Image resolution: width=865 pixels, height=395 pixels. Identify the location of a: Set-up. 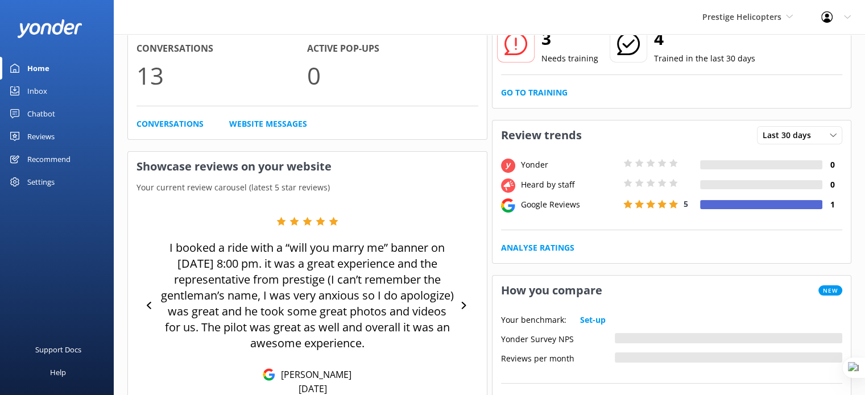
(592, 320).